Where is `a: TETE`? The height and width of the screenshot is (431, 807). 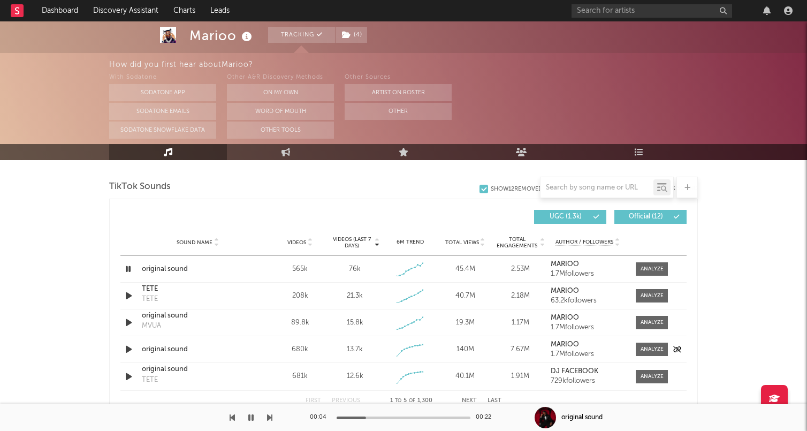 a: TETE is located at coordinates (198, 289).